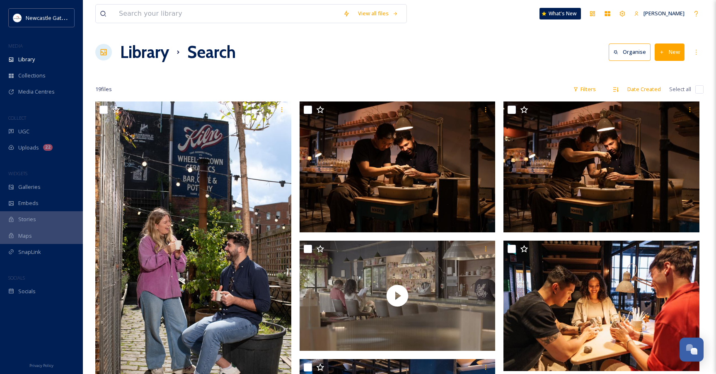 This screenshot has width=716, height=374. What do you see at coordinates (25, 236) in the screenshot?
I see `span: Maps` at bounding box center [25, 236].